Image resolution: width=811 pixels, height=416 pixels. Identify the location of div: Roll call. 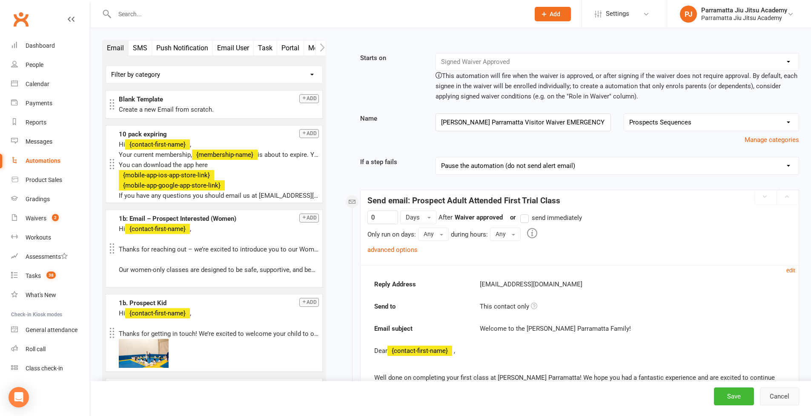
(35, 349).